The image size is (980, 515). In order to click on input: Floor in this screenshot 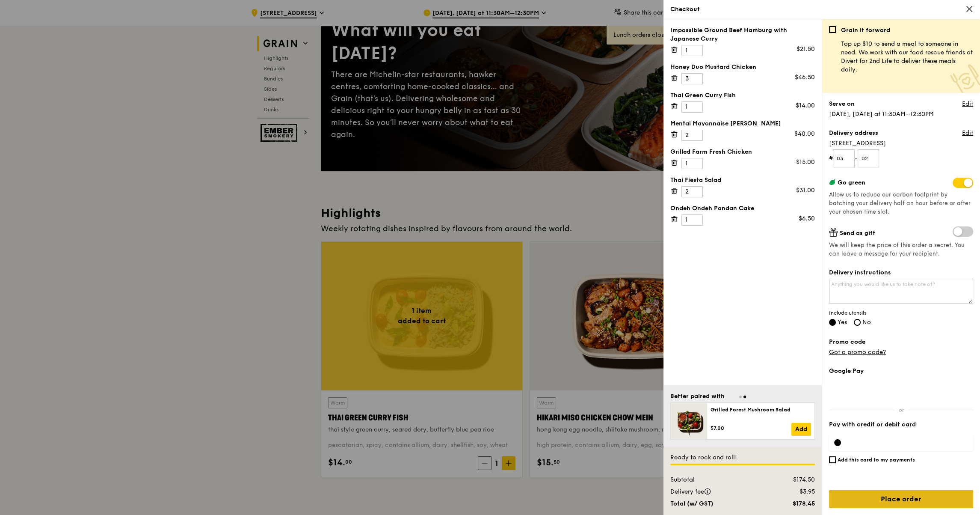, I will do `click(844, 159)`.